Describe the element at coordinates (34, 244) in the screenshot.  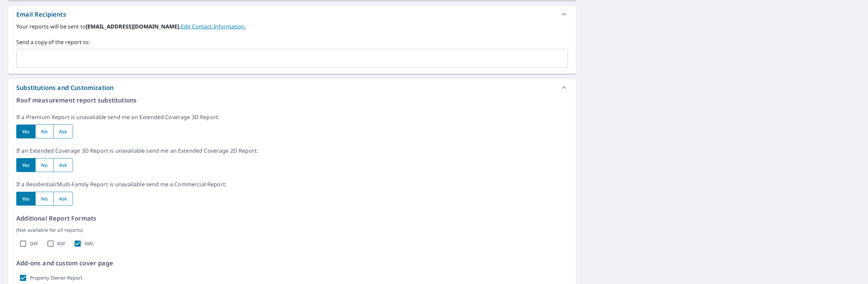
I see `label: DXF` at that location.